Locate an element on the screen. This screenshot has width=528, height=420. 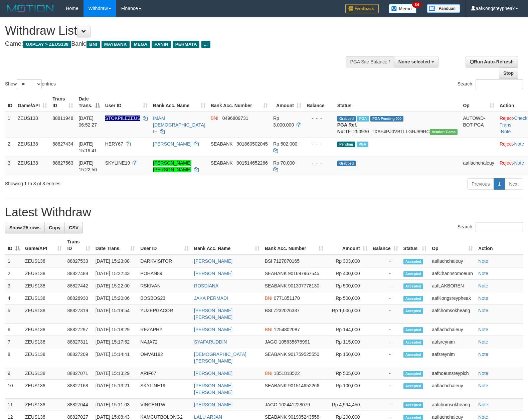
td: YUZEPGACOR is located at coordinates (164, 314).